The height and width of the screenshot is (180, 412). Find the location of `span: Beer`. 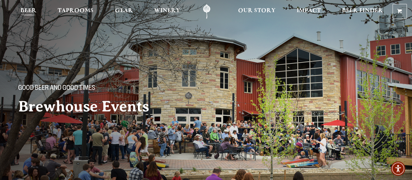

span: Beer is located at coordinates (28, 11).